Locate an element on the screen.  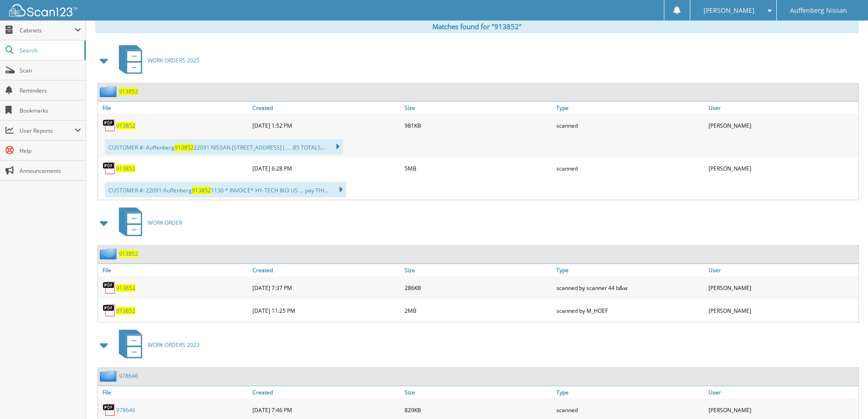
span: Auffenberg Nissan is located at coordinates (818, 11).